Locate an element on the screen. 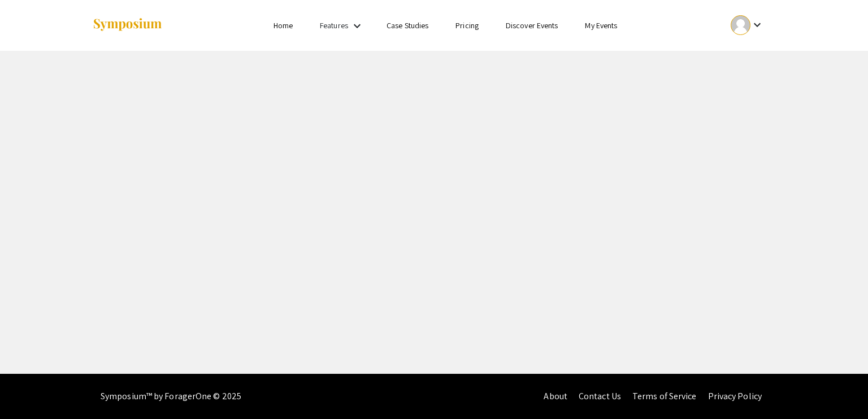 Image resolution: width=868 pixels, height=419 pixels. a: Case Studies is located at coordinates (408, 25).